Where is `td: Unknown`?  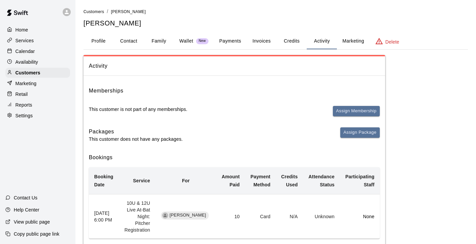 td: Unknown is located at coordinates (322, 216).